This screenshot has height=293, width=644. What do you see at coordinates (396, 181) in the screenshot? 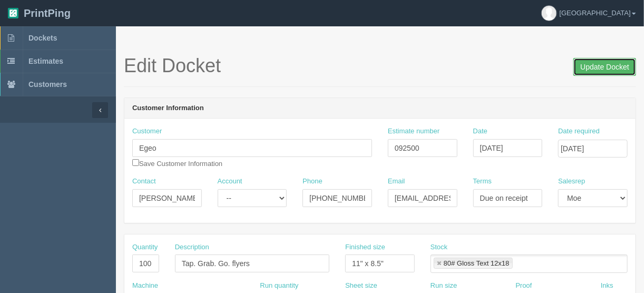
I see `label: Email` at bounding box center [396, 181].